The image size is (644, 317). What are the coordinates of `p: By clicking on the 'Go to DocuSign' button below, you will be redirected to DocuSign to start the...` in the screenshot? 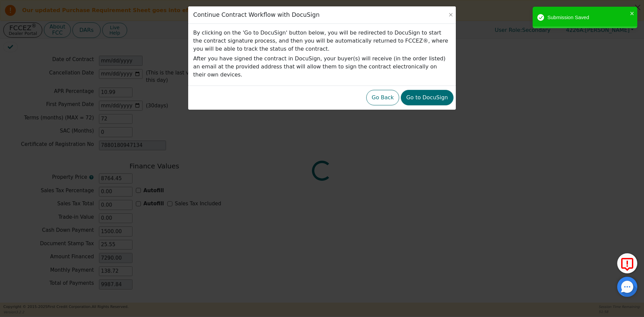 It's located at (322, 41).